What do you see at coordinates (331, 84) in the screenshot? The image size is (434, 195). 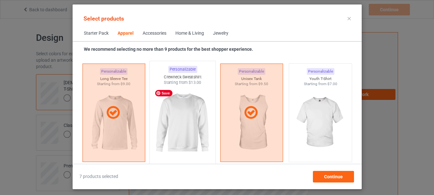 I see `span: $7.00` at bounding box center [331, 84].